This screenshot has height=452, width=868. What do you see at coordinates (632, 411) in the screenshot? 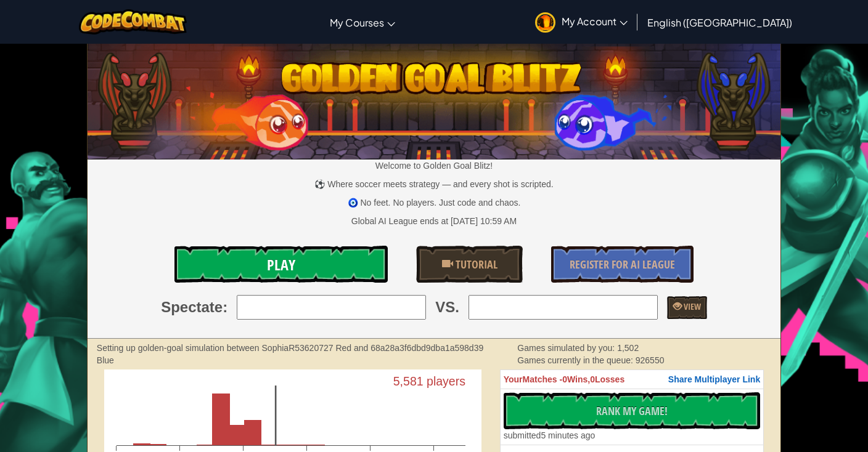
I see `span: Rank My Game!` at bounding box center [632, 411].